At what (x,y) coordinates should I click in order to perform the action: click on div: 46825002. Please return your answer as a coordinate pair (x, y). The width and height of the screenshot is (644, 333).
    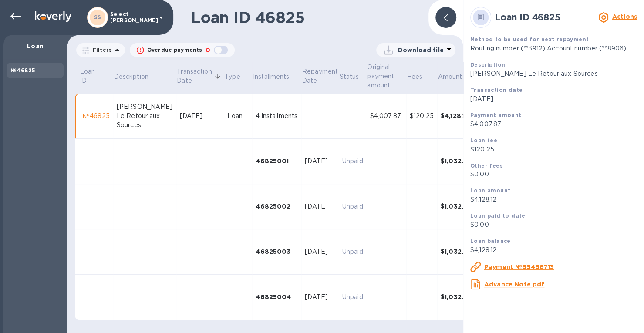
    Looking at the image, I should click on (276, 206).